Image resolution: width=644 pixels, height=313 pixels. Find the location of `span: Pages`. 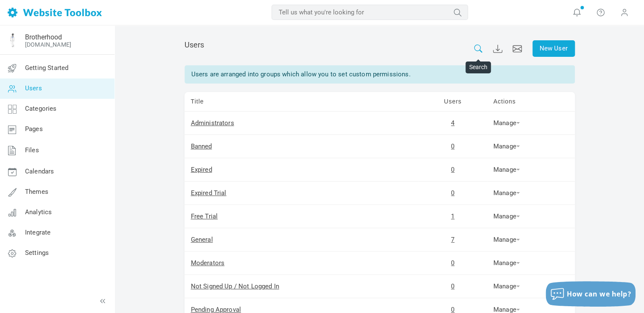

span: Pages is located at coordinates (34, 129).